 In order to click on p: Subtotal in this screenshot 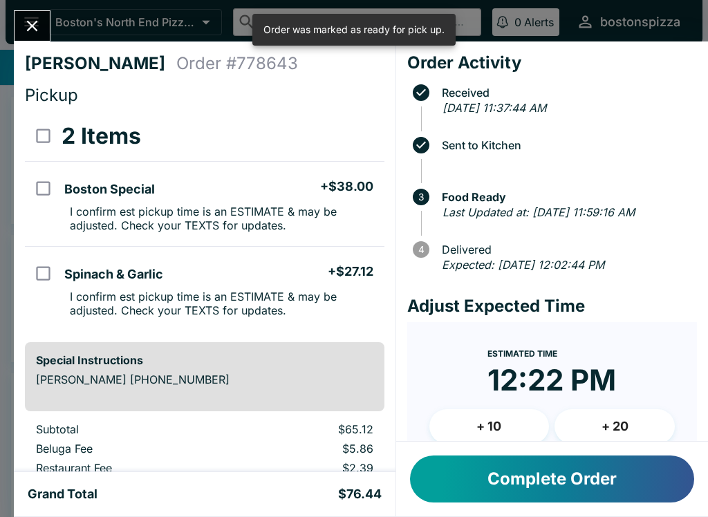, I will do `click(127, 429)`.